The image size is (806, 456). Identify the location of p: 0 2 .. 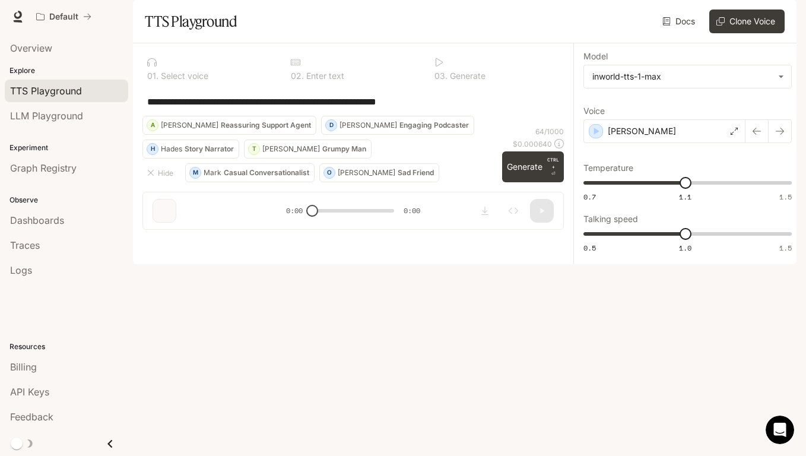
(297, 76).